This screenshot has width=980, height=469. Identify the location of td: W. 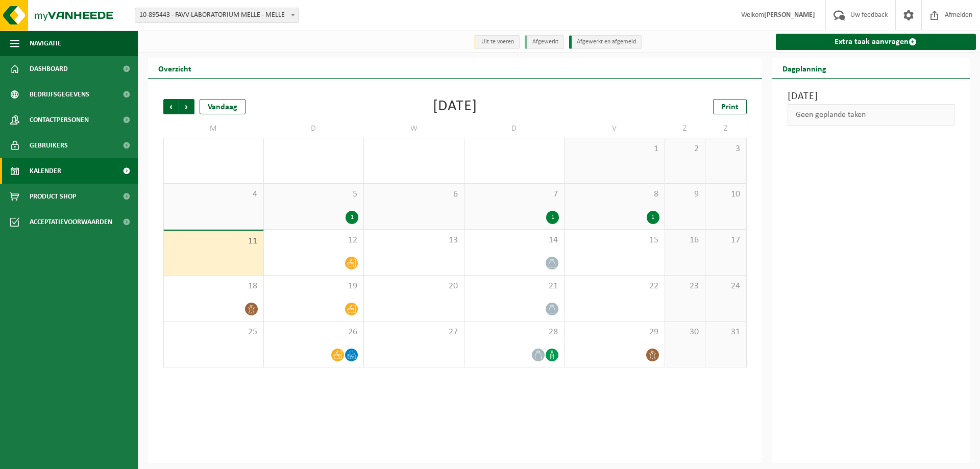
(414, 129).